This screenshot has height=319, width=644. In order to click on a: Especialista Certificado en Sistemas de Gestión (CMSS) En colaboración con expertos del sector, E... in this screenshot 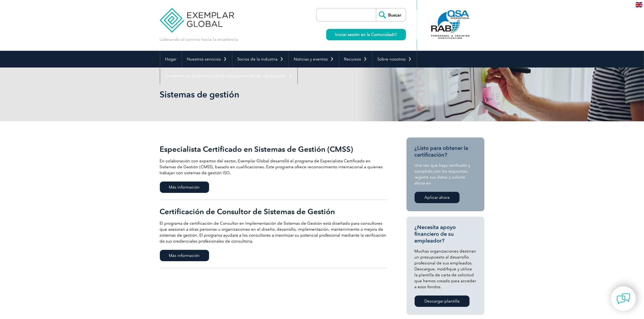, I will do `click(274, 169)`.